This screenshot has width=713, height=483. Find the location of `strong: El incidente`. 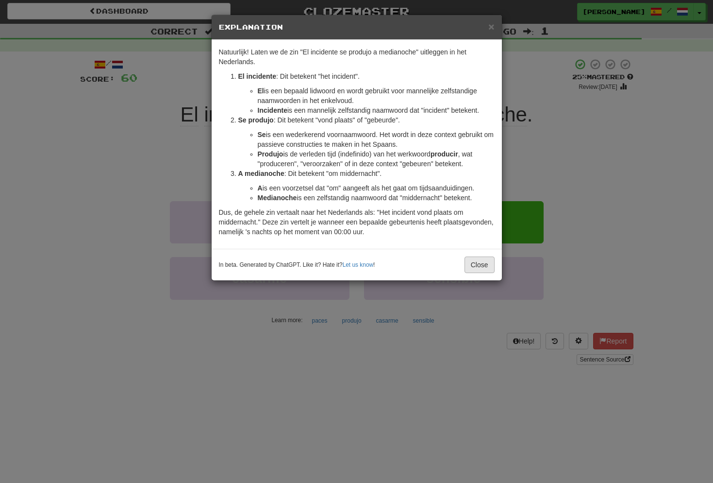

strong: El incidente is located at coordinates (257, 76).